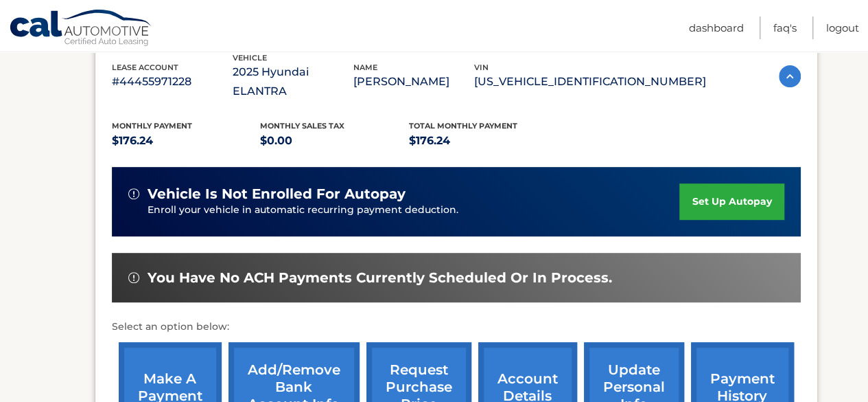 The width and height of the screenshot is (868, 402). What do you see at coordinates (277, 193) in the screenshot?
I see `span: vehicle is not enrolled for autopay` at bounding box center [277, 193].